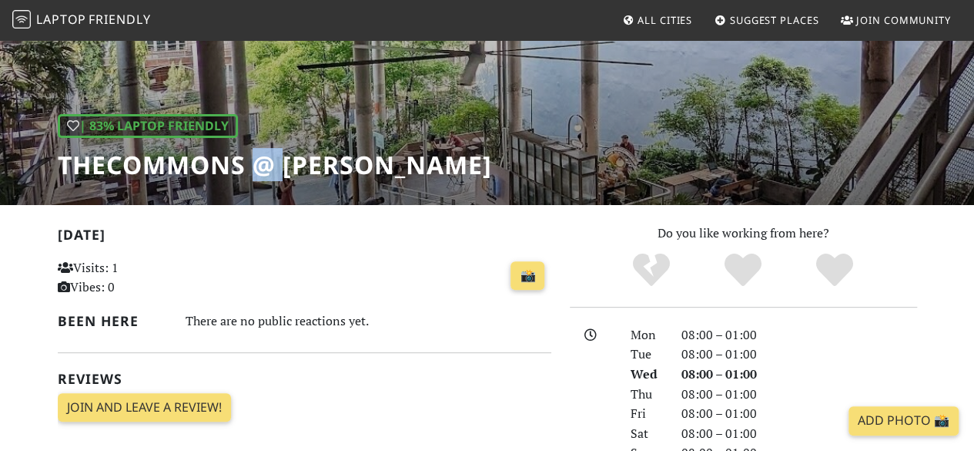 The height and width of the screenshot is (451, 974). I want to click on span: All Cities, so click(665, 20).